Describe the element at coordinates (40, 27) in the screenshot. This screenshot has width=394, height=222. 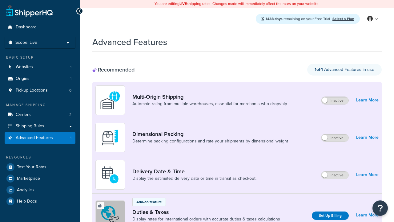
I see `li: Dashboard` at that location.